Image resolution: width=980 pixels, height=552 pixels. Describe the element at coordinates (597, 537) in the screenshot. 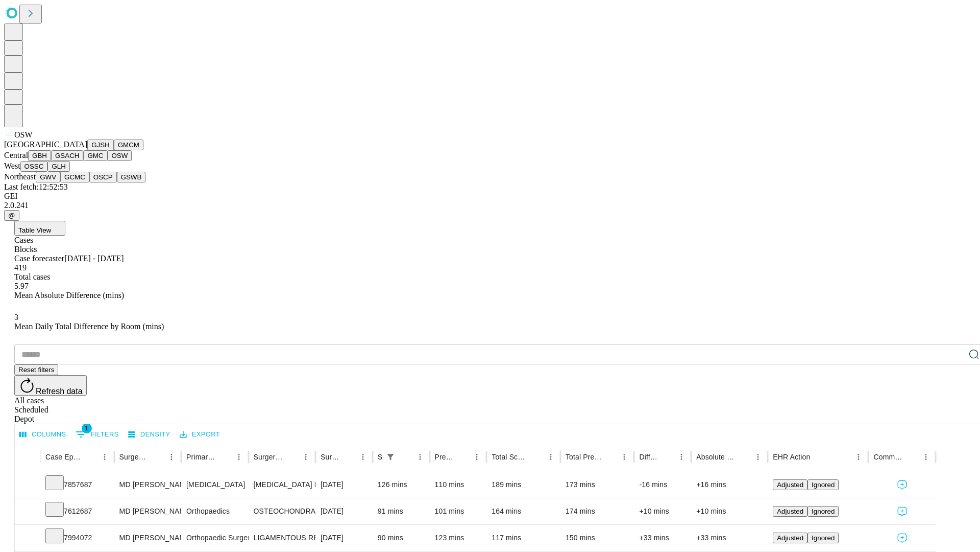

I see `div: 150 mins` at that location.